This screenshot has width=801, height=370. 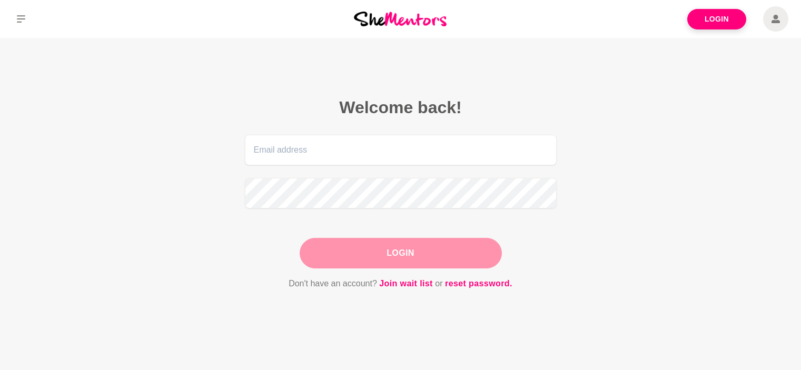 What do you see at coordinates (400, 18) in the screenshot?
I see `img: She Mentors Logo` at bounding box center [400, 18].